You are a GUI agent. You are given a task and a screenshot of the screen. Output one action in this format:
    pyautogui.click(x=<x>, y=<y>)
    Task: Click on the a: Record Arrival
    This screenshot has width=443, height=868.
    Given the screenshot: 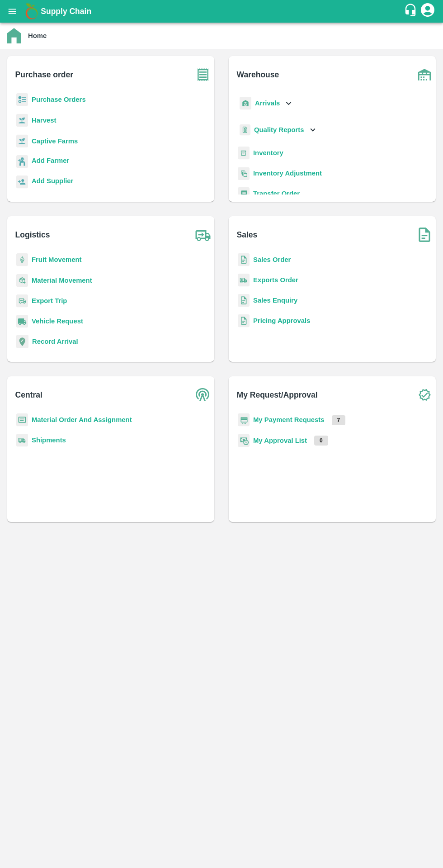 What is the action you would take?
    pyautogui.click(x=55, y=342)
    